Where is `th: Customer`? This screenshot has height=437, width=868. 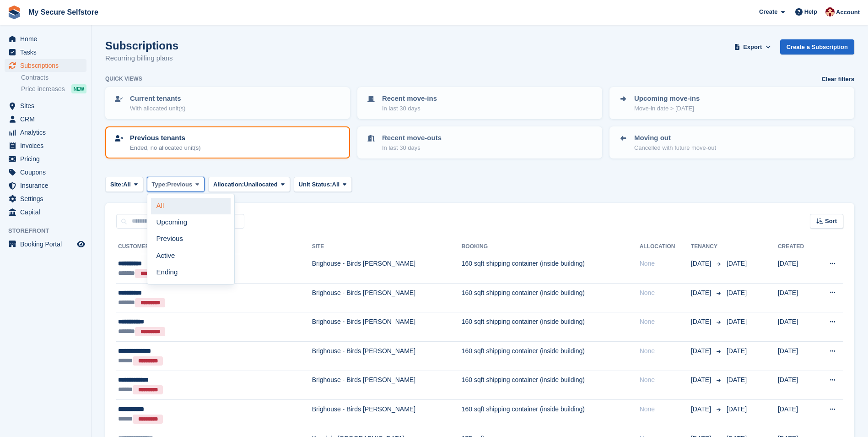
th: Customer is located at coordinates (214, 247).